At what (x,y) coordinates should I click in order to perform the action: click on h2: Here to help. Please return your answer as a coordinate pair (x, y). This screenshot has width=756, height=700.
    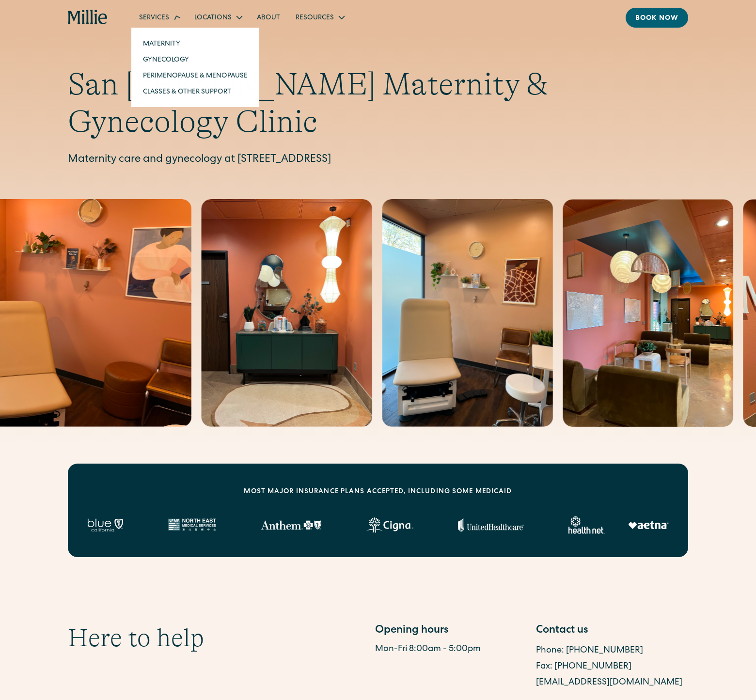
    Looking at the image, I should click on (136, 638).